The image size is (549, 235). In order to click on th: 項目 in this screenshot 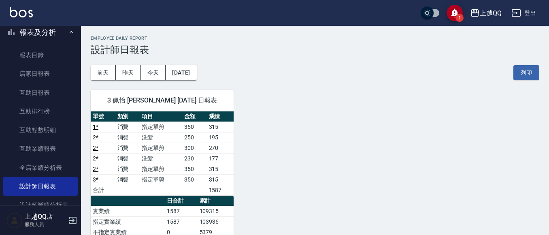, I will do `click(161, 117)`.